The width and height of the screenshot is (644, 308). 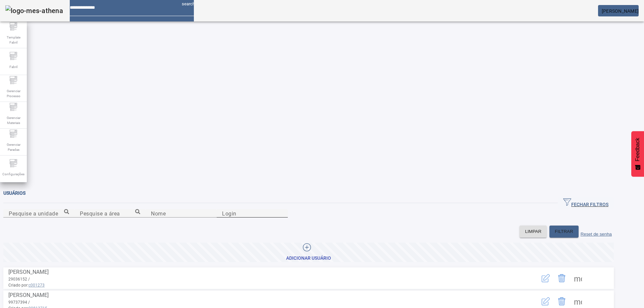 I want to click on button: LIMPAR, so click(x=533, y=232).